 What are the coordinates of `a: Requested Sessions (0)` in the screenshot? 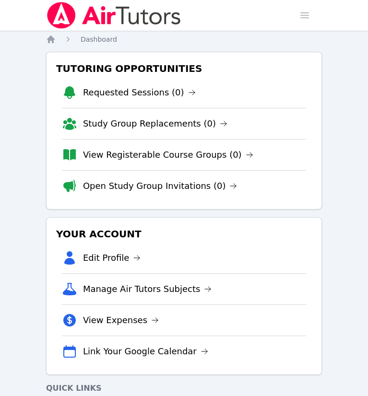 It's located at (139, 93).